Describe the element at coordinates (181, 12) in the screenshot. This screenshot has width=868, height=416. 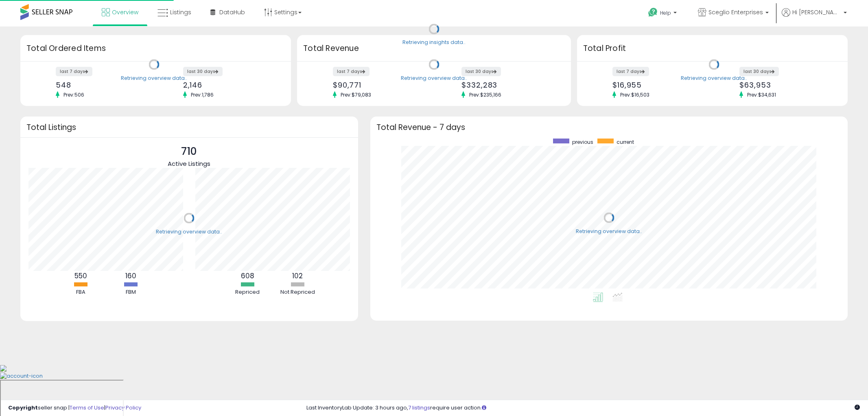
I see `span: Listings` at that location.